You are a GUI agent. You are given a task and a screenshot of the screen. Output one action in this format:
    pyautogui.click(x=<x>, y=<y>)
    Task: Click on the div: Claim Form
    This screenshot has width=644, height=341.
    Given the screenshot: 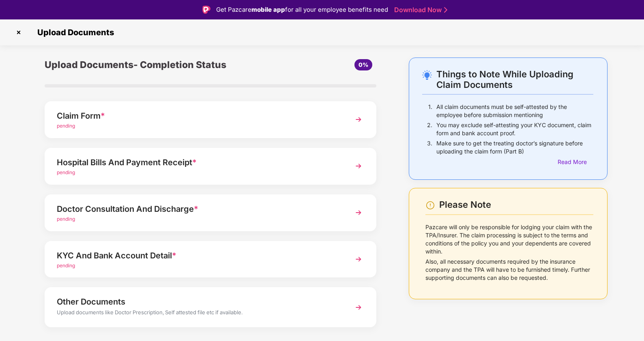 What is the action you would take?
    pyautogui.click(x=198, y=116)
    